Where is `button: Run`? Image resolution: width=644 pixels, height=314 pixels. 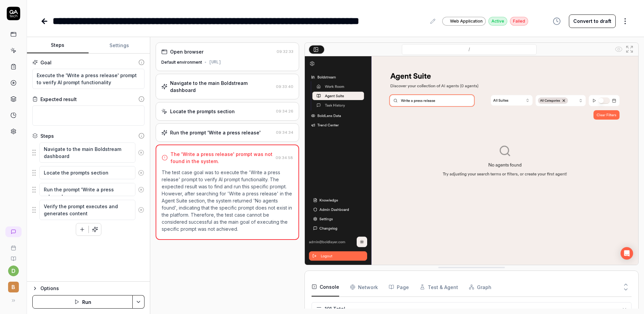 button: Run is located at coordinates (83, 302).